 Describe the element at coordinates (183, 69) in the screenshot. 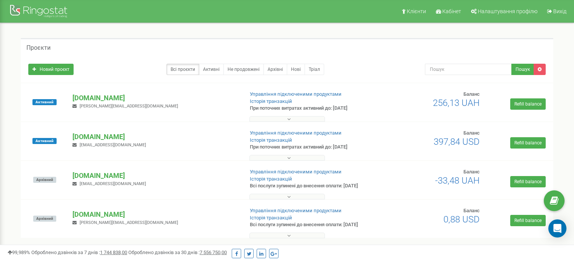

I see `a: Всі проєкти` at that location.